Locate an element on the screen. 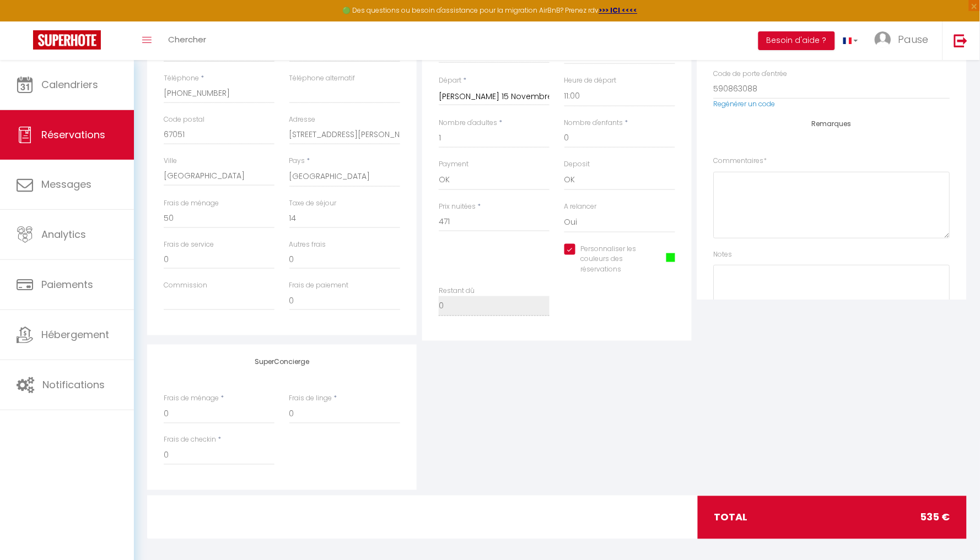 The image size is (980, 560). span: 535 € is located at coordinates (935, 518).